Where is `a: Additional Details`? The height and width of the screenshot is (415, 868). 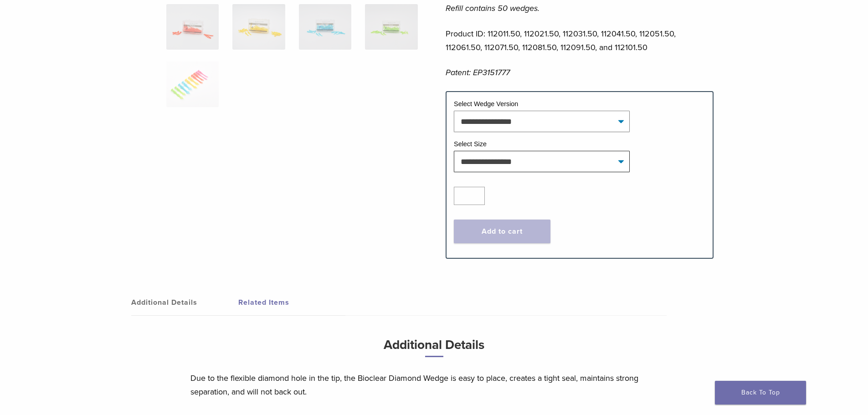 a: Additional Details is located at coordinates (185, 302).